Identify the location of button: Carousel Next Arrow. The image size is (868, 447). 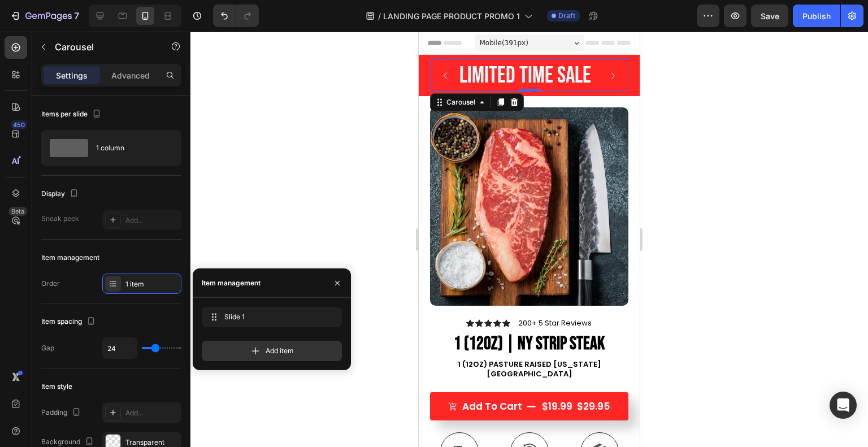
(195, 44).